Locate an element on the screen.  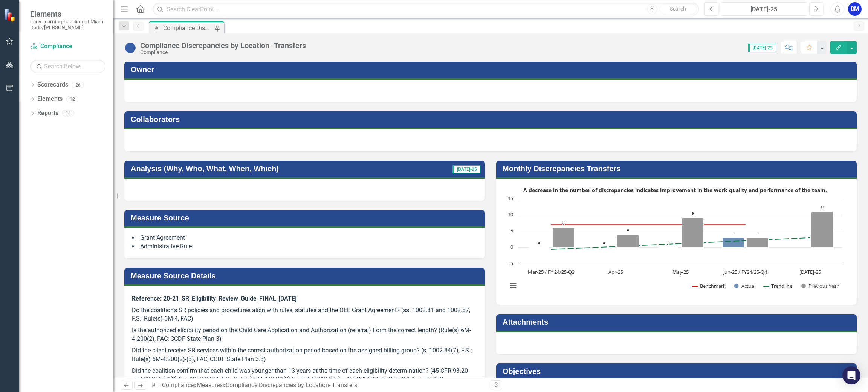
g: Previous Year, series 4 of 4. Bar series with 5 bars. is located at coordinates (692, 230).